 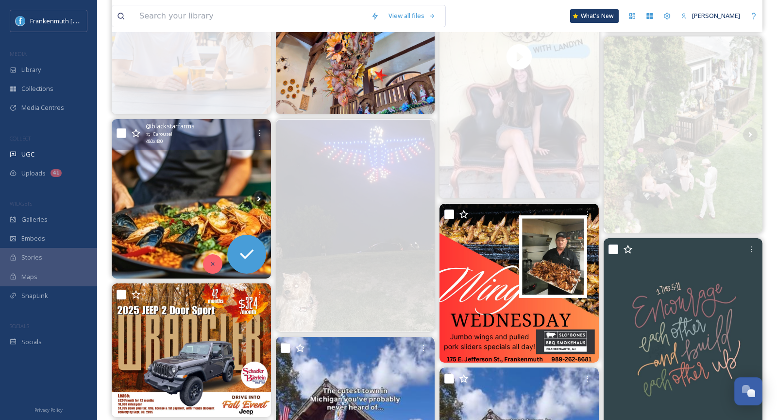 What do you see at coordinates (412, 16) in the screenshot?
I see `a: View all files` at bounding box center [412, 16].